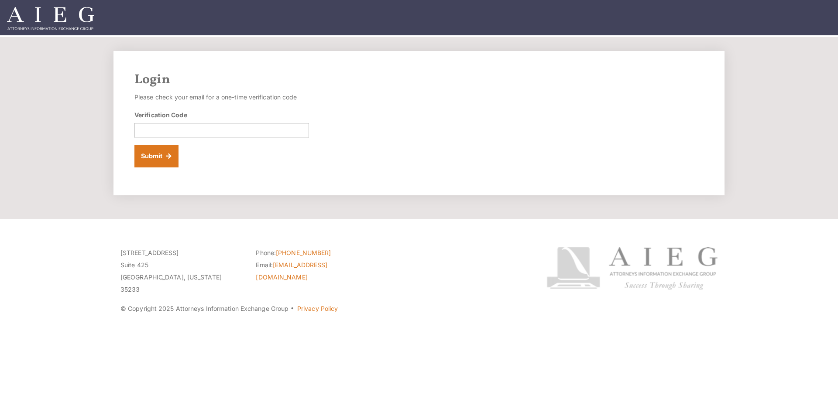 The height and width of the screenshot is (412, 838). What do you see at coordinates (161, 115) in the screenshot?
I see `label: Verification Code` at bounding box center [161, 115].